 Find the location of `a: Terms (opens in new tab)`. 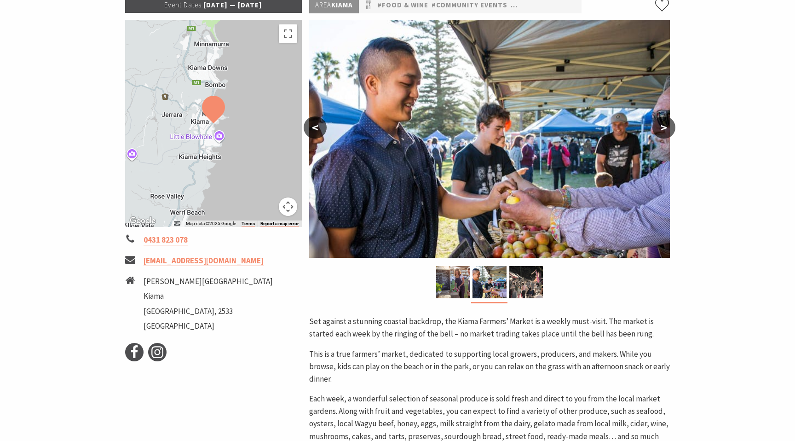

a: Terms (opens in new tab) is located at coordinates (248, 224).